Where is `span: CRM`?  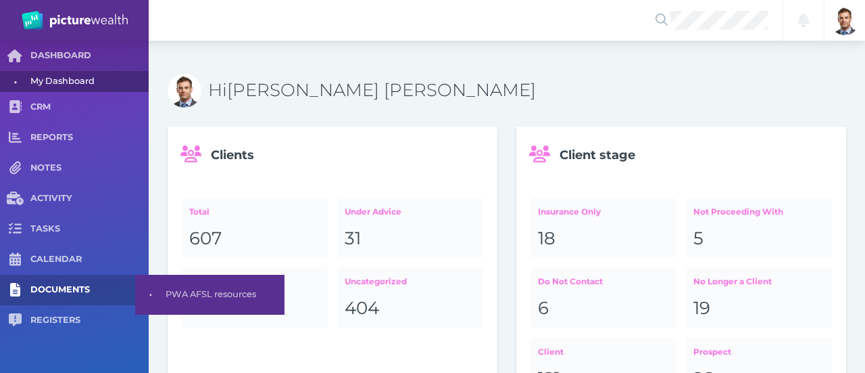 span: CRM is located at coordinates (89, 107).